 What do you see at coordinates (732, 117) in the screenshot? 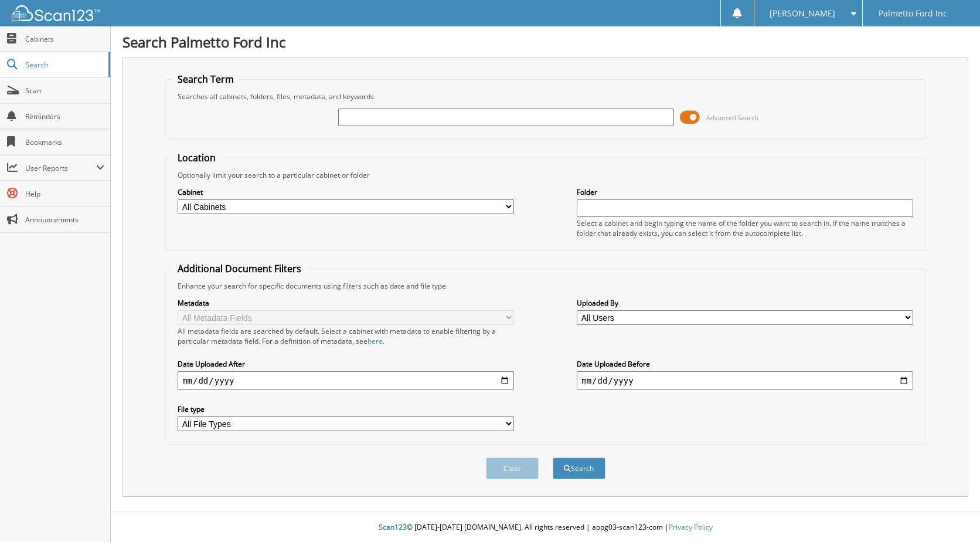
I see `span: Advanced Search` at bounding box center [732, 117].